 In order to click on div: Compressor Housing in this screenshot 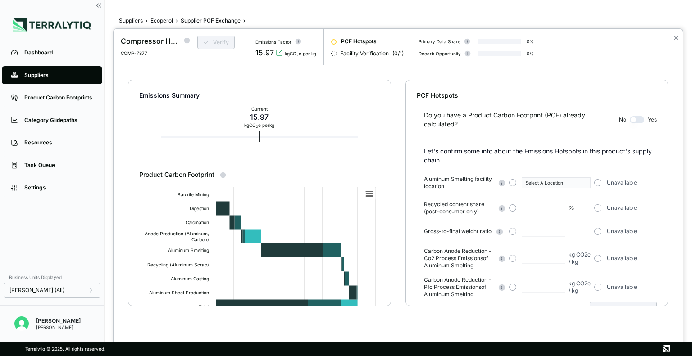, I will do `click(149, 41)`.